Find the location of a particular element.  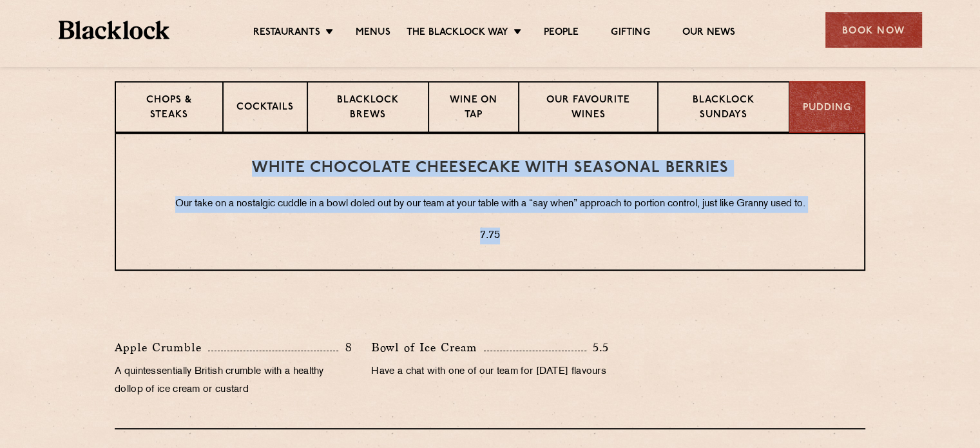

p: Our favourite wines is located at coordinates (588, 109).